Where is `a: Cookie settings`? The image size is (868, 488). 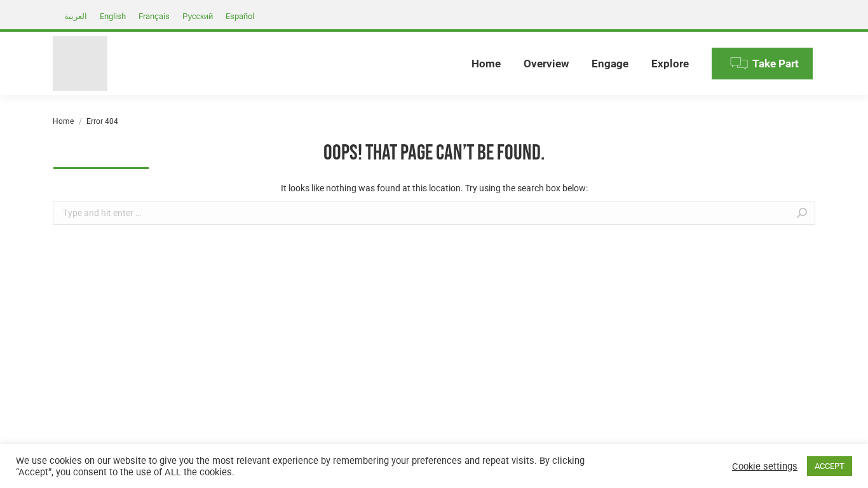 a: Cookie settings is located at coordinates (764, 467).